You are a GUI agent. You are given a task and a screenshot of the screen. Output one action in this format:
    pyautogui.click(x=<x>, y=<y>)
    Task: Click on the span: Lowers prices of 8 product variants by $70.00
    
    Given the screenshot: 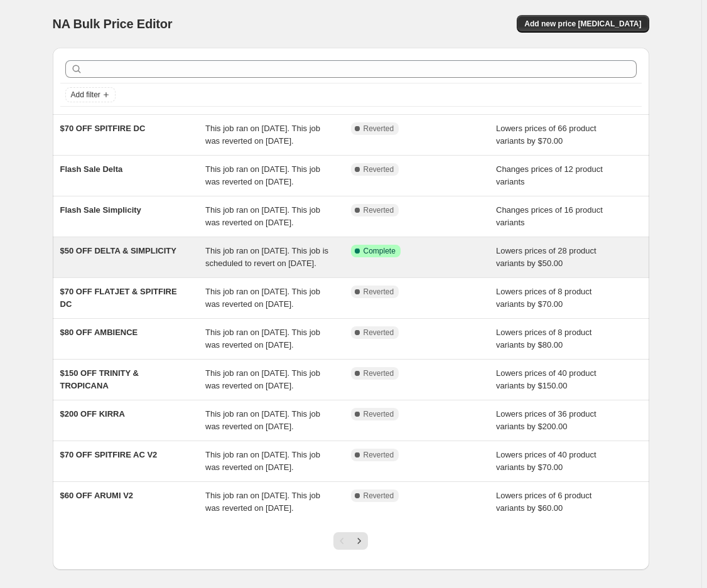 What is the action you would take?
    pyautogui.click(x=544, y=297)
    